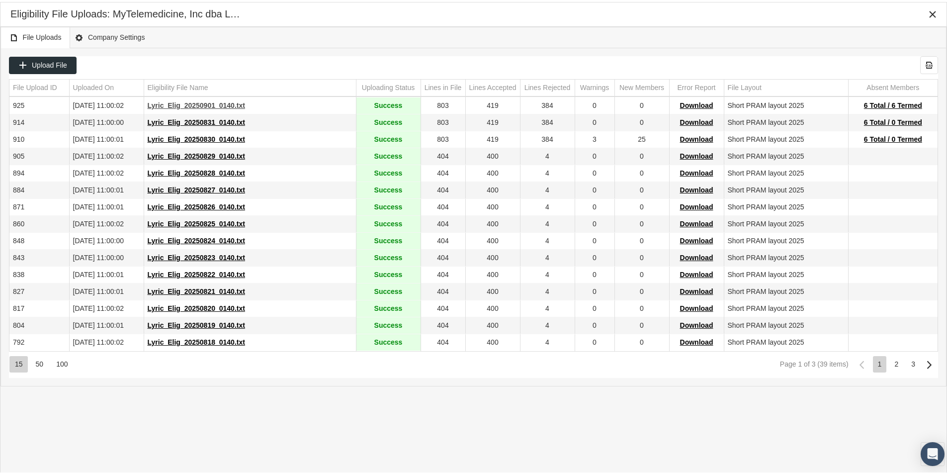  I want to click on td: Column Absent Members, so click(893, 86).